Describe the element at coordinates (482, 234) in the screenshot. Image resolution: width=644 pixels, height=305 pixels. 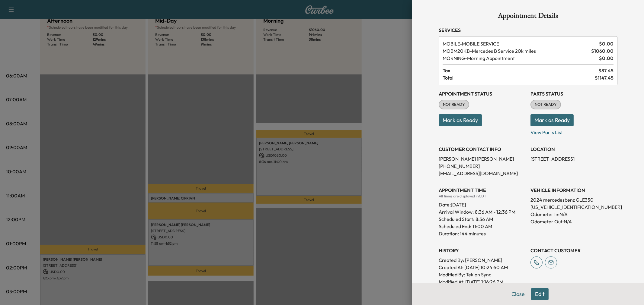
I see `p: Duration: 144 minutes` at that location.